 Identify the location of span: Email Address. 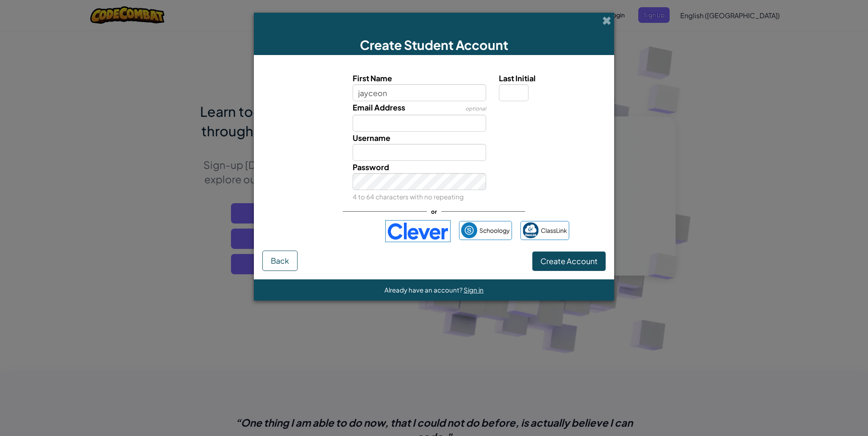
(379, 107).